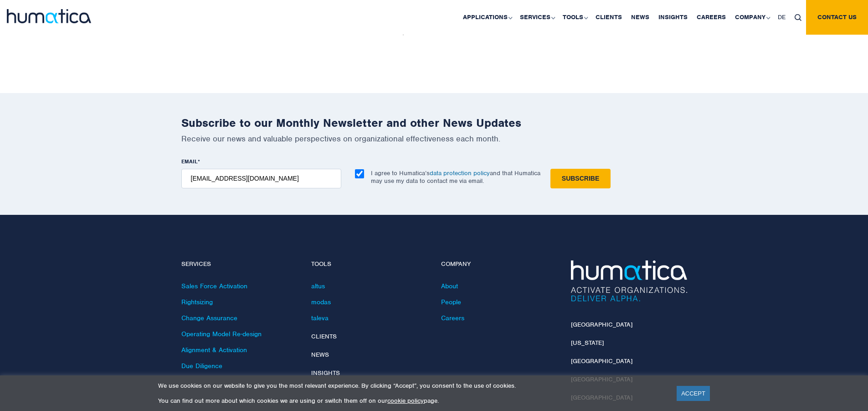  I want to click on span: DE, so click(782, 17).